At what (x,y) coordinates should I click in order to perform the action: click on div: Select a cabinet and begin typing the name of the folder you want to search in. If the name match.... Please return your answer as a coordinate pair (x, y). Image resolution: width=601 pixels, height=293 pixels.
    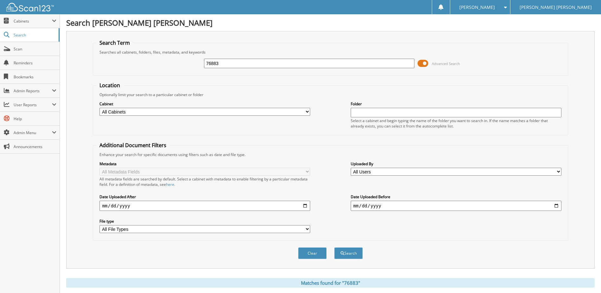
    Looking at the image, I should click on (456, 123).